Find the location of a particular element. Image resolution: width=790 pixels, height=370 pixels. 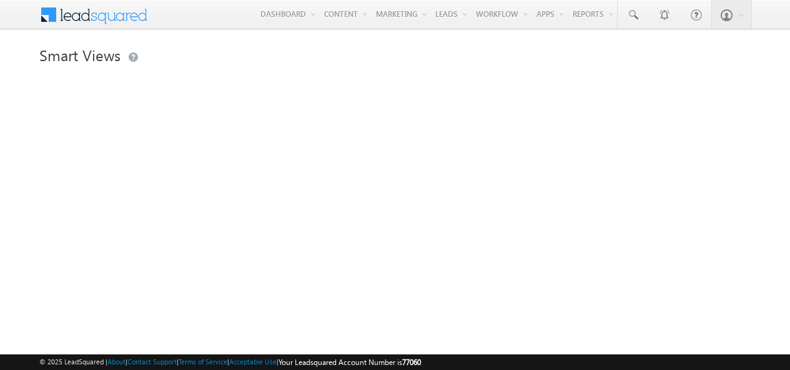

a: Contact Support is located at coordinates (152, 362).